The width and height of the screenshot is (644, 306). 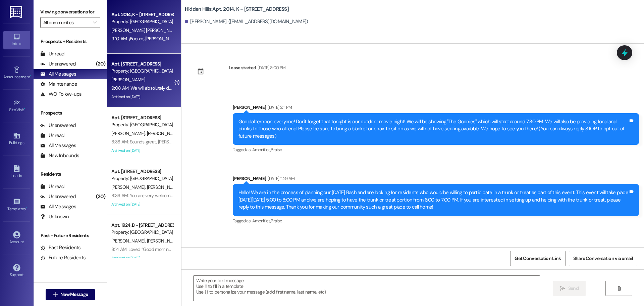 What do you see at coordinates (603, 258) in the screenshot?
I see `span: Share Conversation via email` at bounding box center [603, 258].